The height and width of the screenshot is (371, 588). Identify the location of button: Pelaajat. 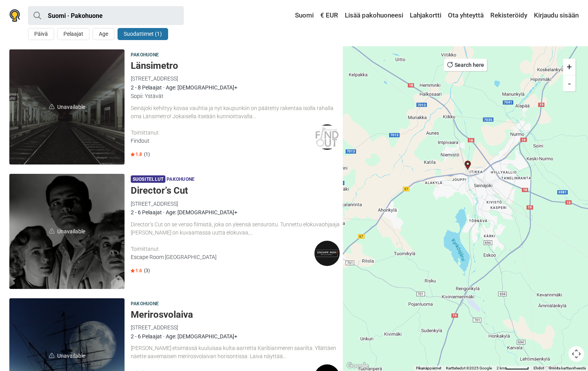
(73, 34).